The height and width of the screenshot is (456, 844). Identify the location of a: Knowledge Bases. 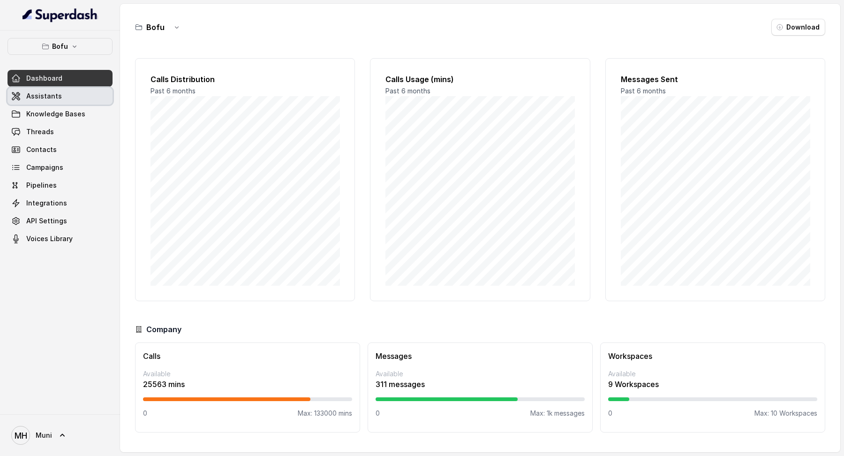
(60, 114).